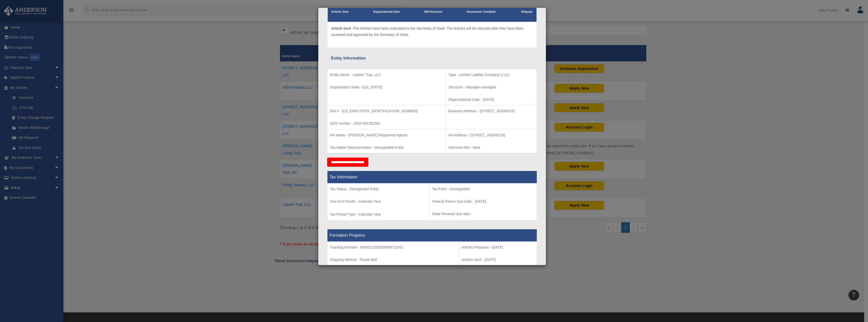 This screenshot has width=868, height=322. What do you see at coordinates (491, 87) in the screenshot?
I see `p: Structure - Manager-managed` at bounding box center [491, 87].